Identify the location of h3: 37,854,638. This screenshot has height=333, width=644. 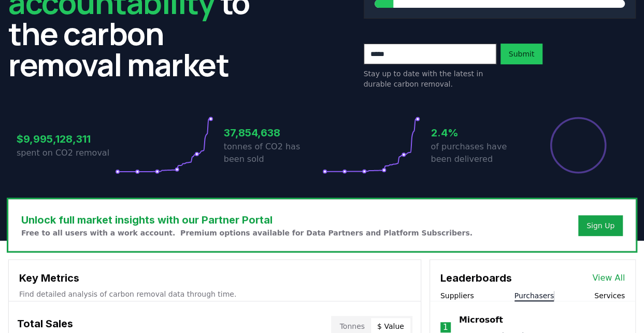
(273, 133).